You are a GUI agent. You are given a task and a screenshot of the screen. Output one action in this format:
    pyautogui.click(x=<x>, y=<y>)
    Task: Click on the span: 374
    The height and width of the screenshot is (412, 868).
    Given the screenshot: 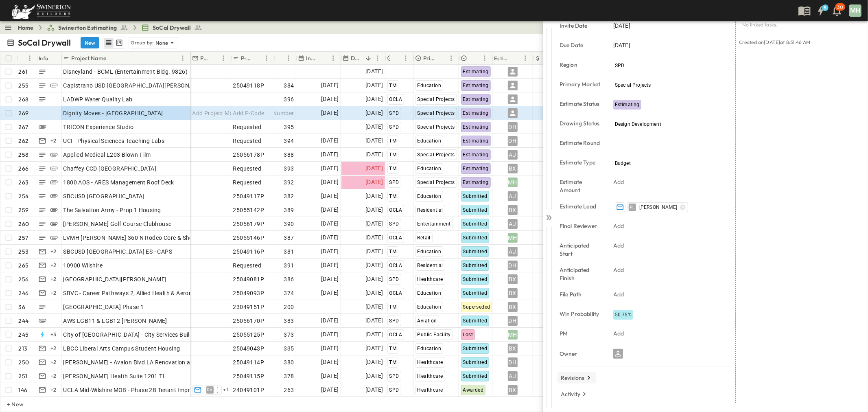 What is the action you would take?
    pyautogui.click(x=288, y=293)
    